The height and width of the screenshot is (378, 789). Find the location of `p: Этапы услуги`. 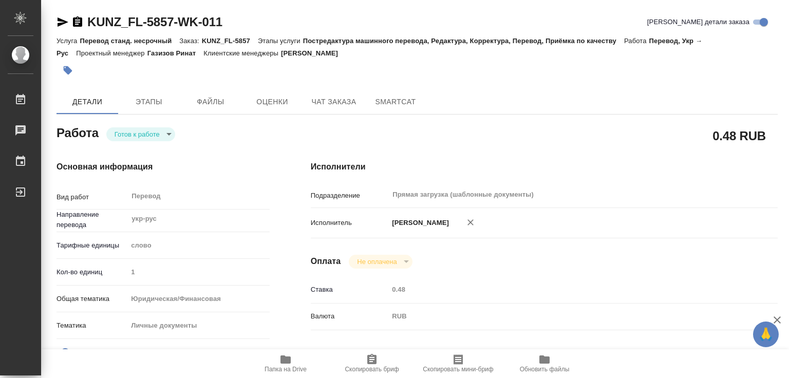

p: Этапы услуги is located at coordinates (280, 41).